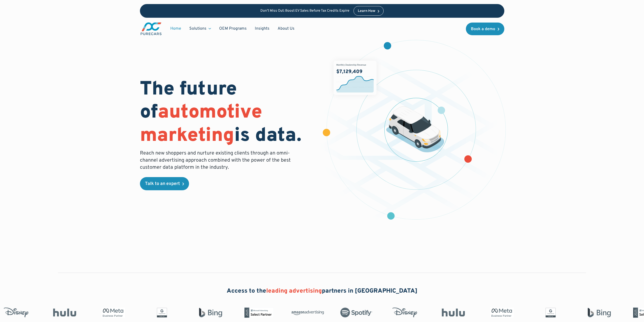  What do you see at coordinates (415, 129) in the screenshot?
I see `img: illustration of a vehicle` at bounding box center [415, 129].